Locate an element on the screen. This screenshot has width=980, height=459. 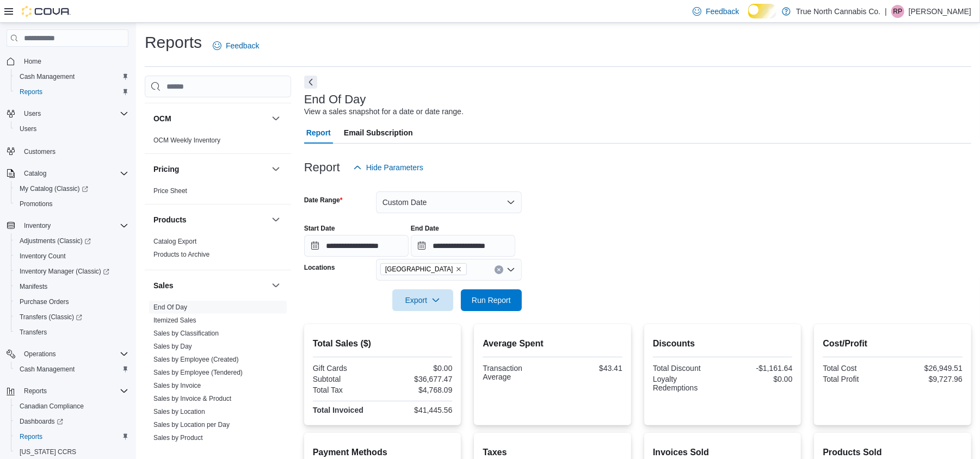
a: Promotions is located at coordinates (36, 204).